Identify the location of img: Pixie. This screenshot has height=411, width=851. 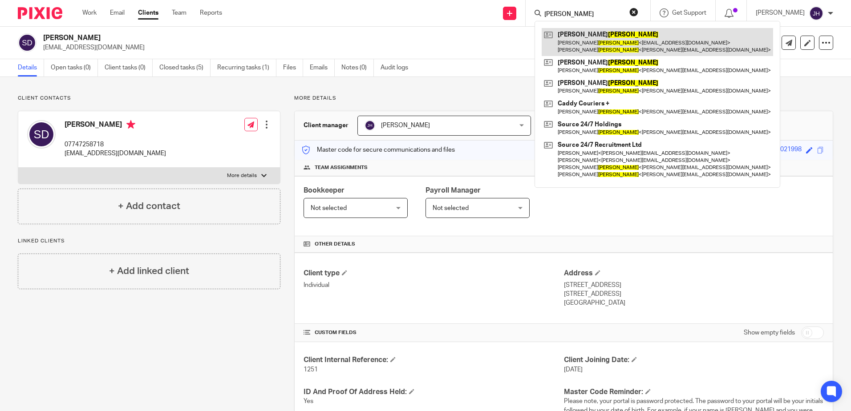
(40, 13).